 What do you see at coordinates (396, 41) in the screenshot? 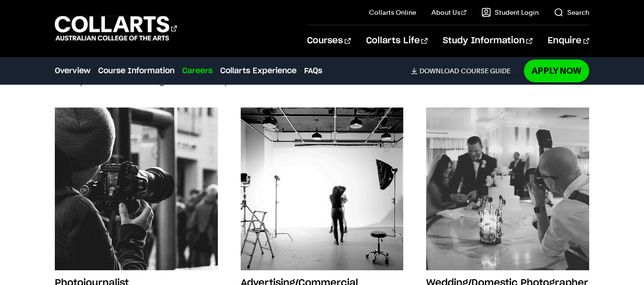
I see `a: Collarts Life` at bounding box center [396, 41].